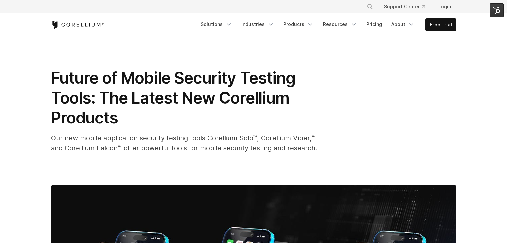  Describe the element at coordinates (340, 24) in the screenshot. I see `a: Resources` at that location.